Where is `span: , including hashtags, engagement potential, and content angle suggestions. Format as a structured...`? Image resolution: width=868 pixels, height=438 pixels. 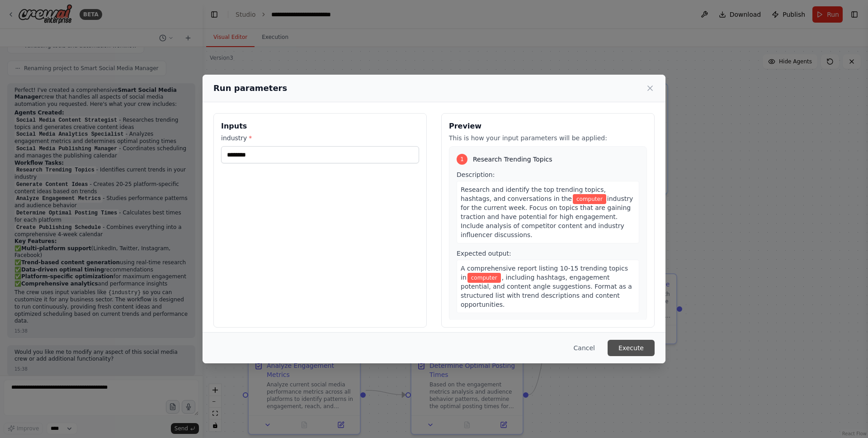
span: , including hashtags, engagement potential, and content angle suggestions. Format as a structured... is located at coordinates (546, 291).